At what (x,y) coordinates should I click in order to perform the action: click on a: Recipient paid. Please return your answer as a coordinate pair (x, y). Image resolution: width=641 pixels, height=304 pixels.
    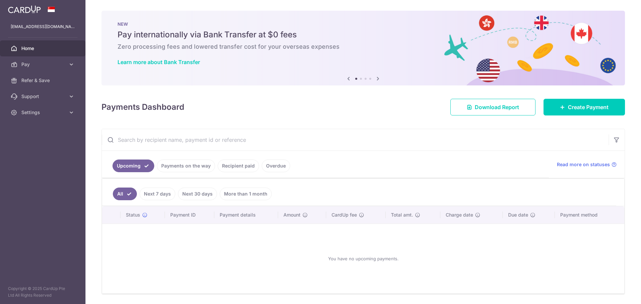
    Looking at the image, I should click on (238, 166).